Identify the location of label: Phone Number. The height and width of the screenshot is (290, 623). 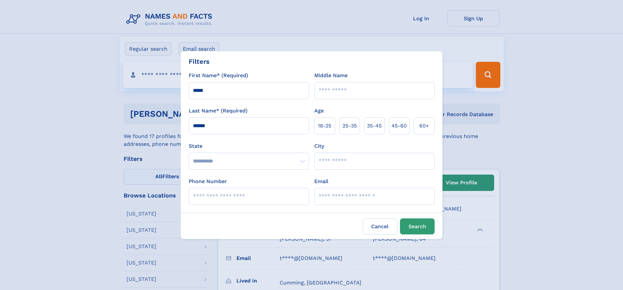
(208, 181).